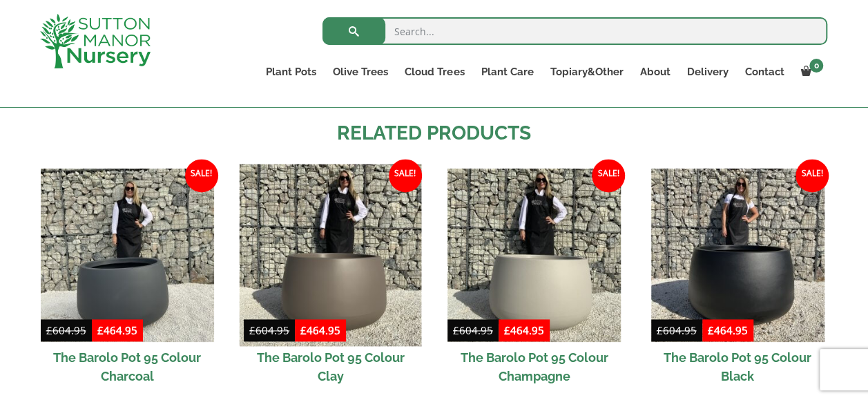  What do you see at coordinates (95, 41) in the screenshot?
I see `img: logo` at bounding box center [95, 41].